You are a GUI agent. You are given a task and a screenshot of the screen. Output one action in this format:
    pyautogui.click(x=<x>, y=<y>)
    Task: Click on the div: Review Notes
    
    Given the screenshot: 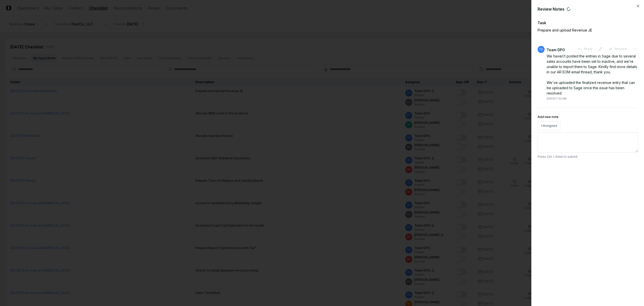 What is the action you would take?
    pyautogui.click(x=588, y=9)
    